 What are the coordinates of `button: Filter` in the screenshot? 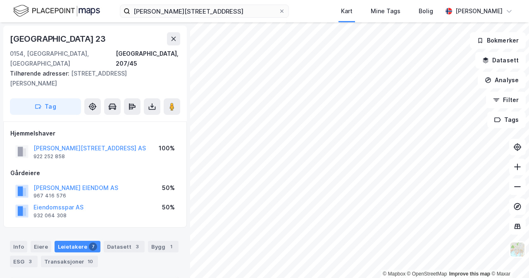 It's located at (506, 100).